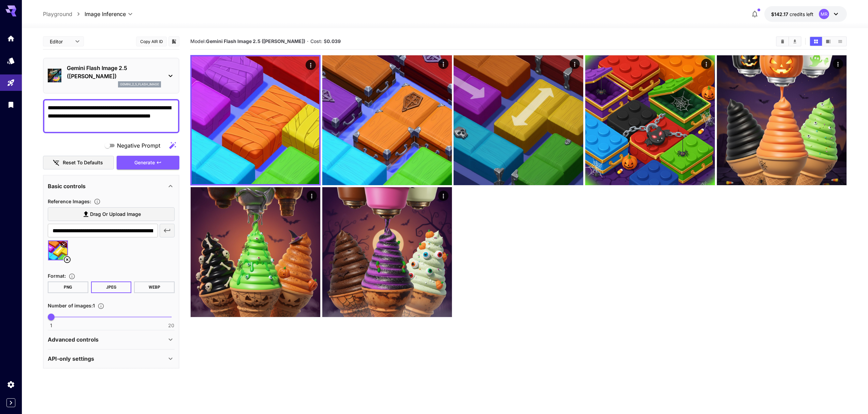 The height and width of the screenshot is (414, 868). I want to click on img: 9k=, so click(650, 120).